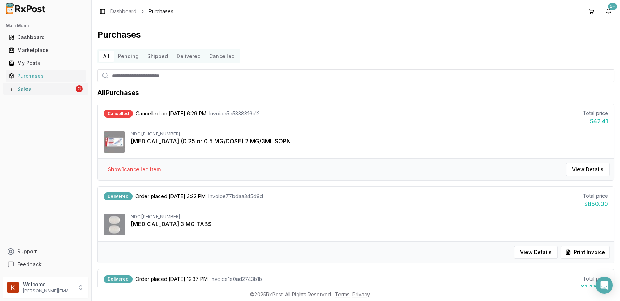 The height and width of the screenshot is (301, 620). I want to click on button: Dashboard, so click(45, 37).